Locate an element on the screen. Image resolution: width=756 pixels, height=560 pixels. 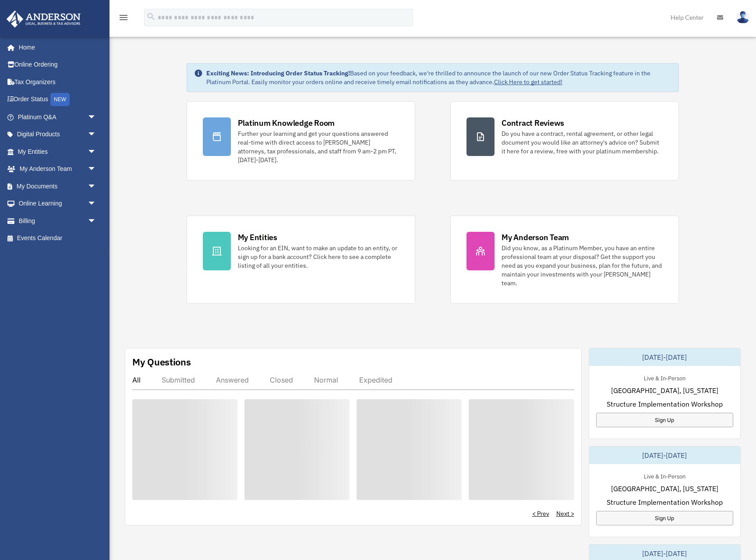
a: < Prev is located at coordinates (540, 514).